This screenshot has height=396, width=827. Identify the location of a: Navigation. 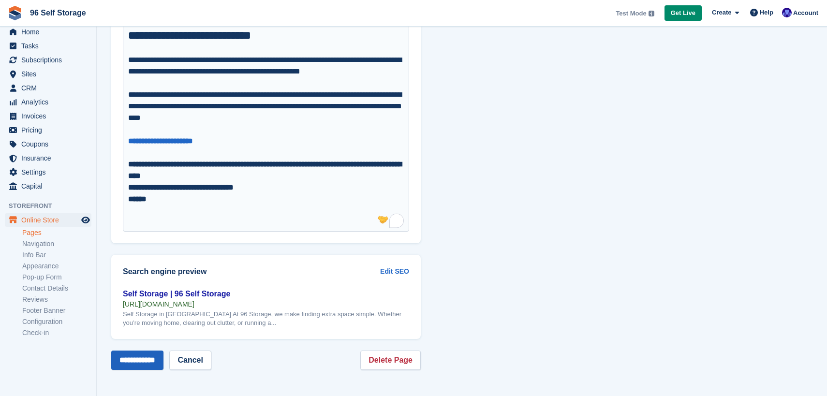
(57, 244).